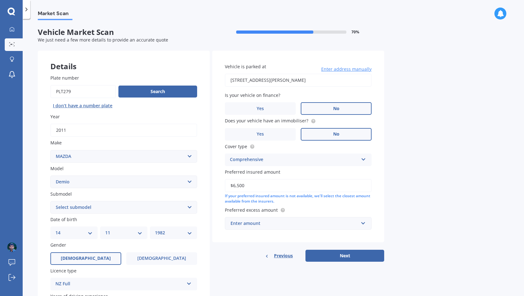 The image size is (524, 296). What do you see at coordinates (55, 14) in the screenshot?
I see `span: Market Scan` at bounding box center [55, 14].